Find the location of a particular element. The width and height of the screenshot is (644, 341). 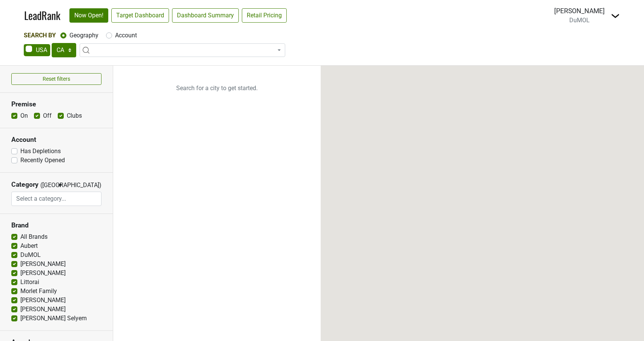

img: Dropdown Menu is located at coordinates (615, 16).